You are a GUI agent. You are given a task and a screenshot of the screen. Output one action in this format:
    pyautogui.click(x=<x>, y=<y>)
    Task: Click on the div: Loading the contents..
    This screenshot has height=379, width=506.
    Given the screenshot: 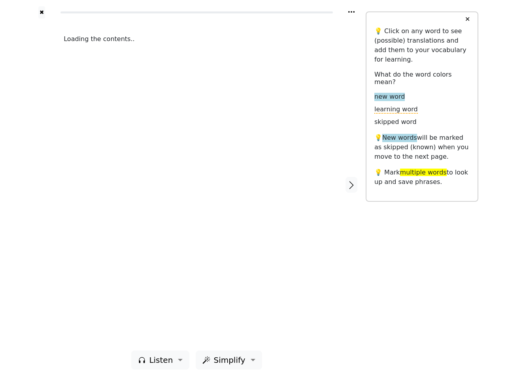 What is the action you would take?
    pyautogui.click(x=196, y=39)
    